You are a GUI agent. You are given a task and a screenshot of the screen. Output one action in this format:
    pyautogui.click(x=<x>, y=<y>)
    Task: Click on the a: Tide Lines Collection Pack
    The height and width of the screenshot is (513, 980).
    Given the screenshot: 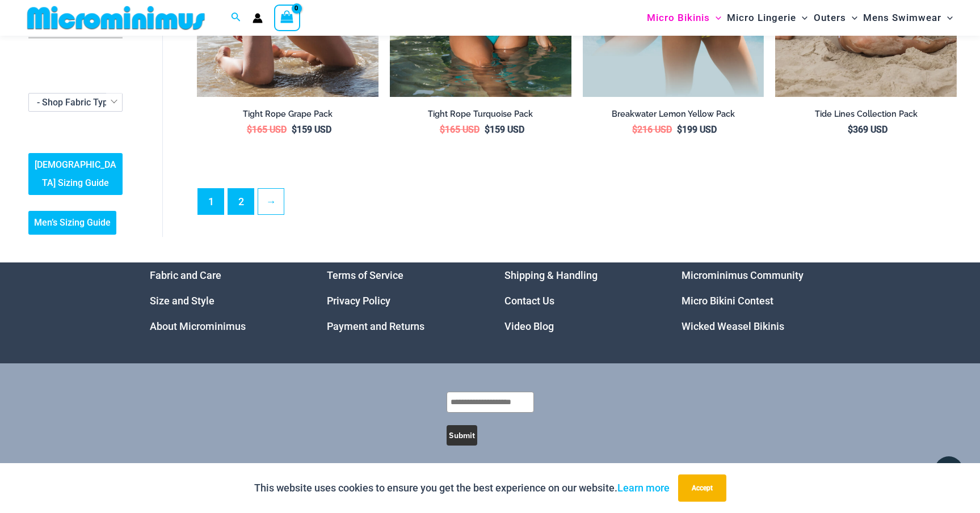 What is the action you would take?
    pyautogui.click(x=866, y=116)
    